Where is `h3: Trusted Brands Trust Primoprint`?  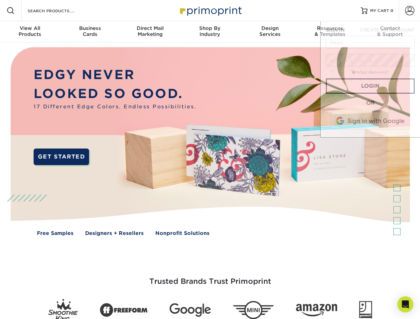
h3: Trusted Brands Trust Primoprint is located at coordinates (210, 277).